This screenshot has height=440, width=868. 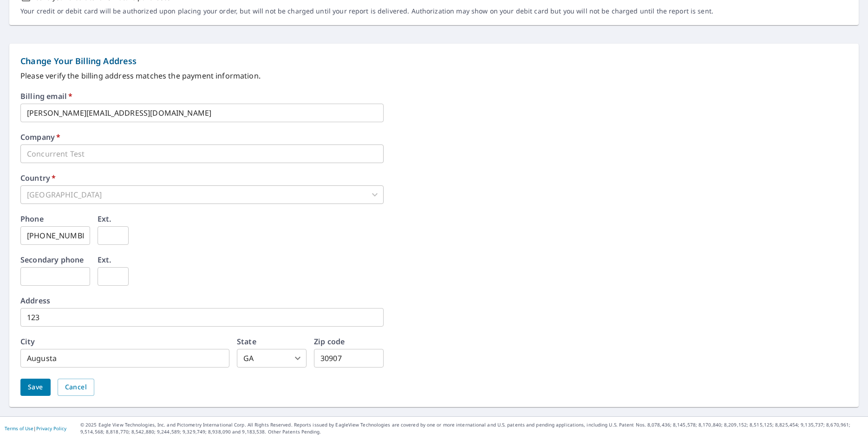 I want to click on label: Company, so click(x=40, y=137).